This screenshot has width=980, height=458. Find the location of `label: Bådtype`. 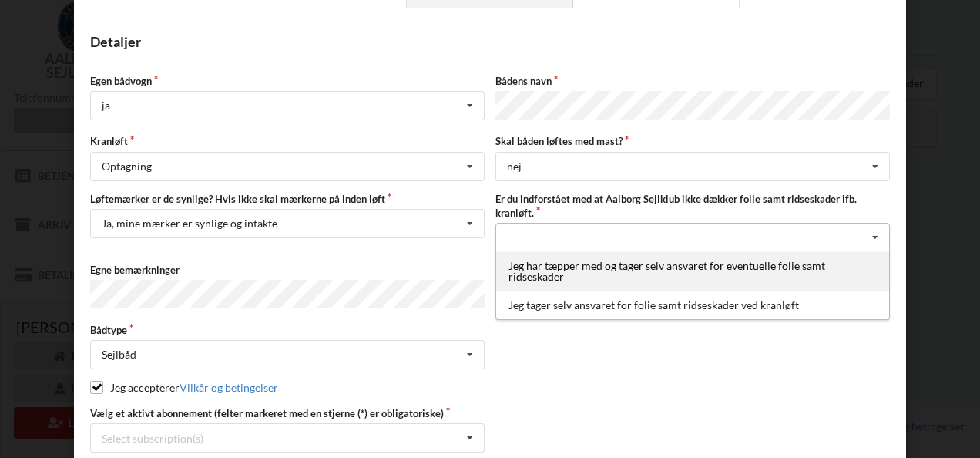

label: Bådtype is located at coordinates (288, 330).